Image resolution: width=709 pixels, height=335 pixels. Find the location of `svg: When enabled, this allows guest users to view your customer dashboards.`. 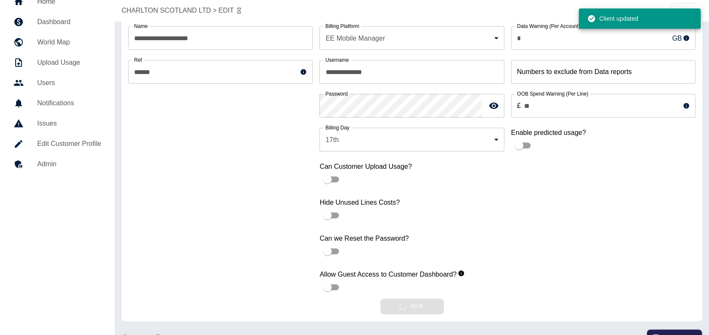

svg: When enabled, this allows guest users to view your customer dashboards. is located at coordinates (461, 273).